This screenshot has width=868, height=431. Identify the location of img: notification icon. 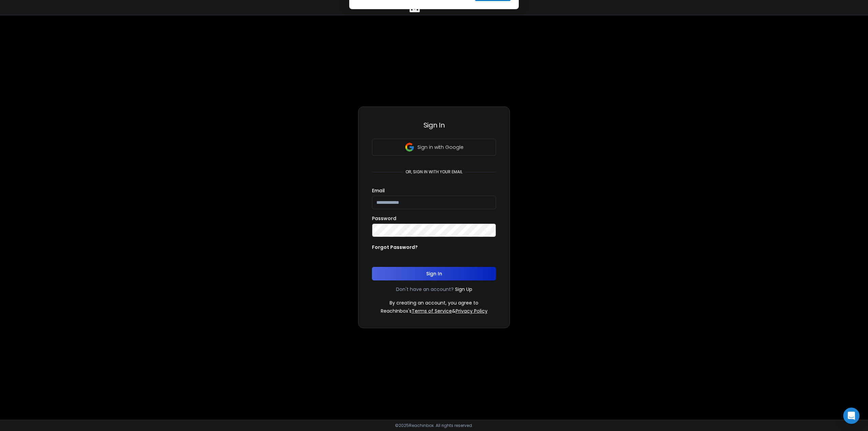
(371, 22).